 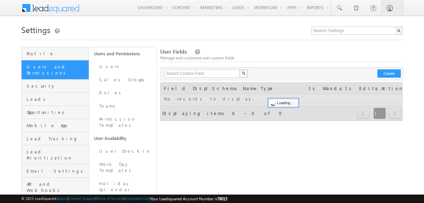 What do you see at coordinates (57, 187) in the screenshot?
I see `span: API and Webhooks` at bounding box center [57, 187].